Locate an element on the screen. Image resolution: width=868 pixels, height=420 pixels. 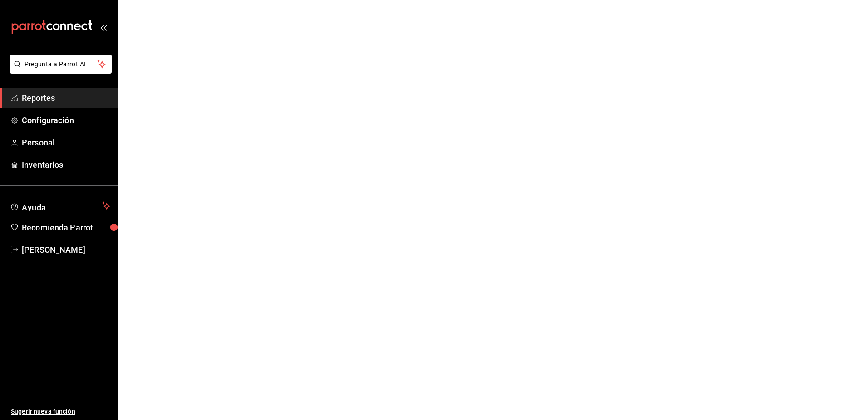
button: Pregunta a Parrot AI is located at coordinates (61, 64).